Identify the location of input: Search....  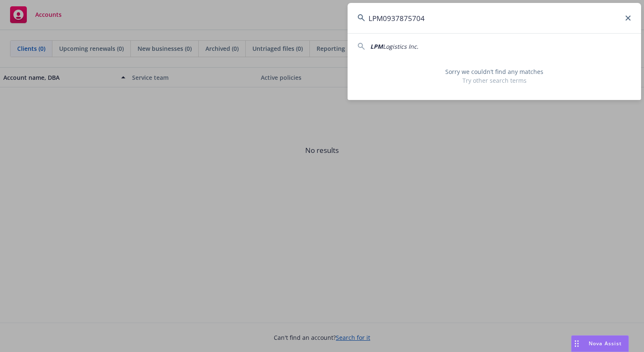
(494, 18).